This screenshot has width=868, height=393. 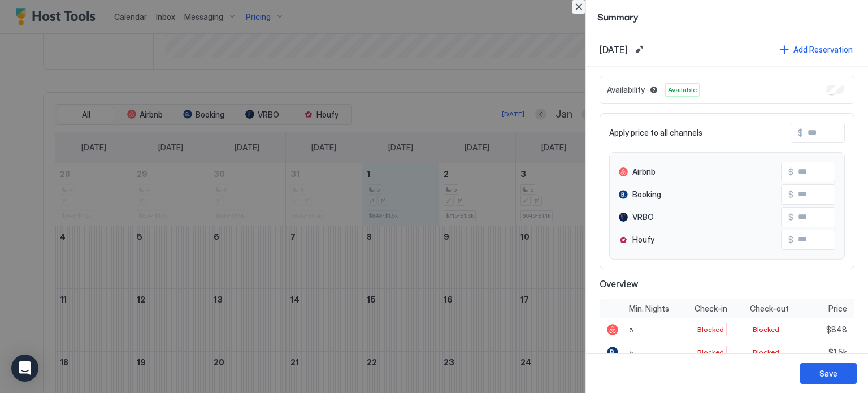 What do you see at coordinates (816, 49) in the screenshot?
I see `button: Add Reservation` at bounding box center [816, 49].